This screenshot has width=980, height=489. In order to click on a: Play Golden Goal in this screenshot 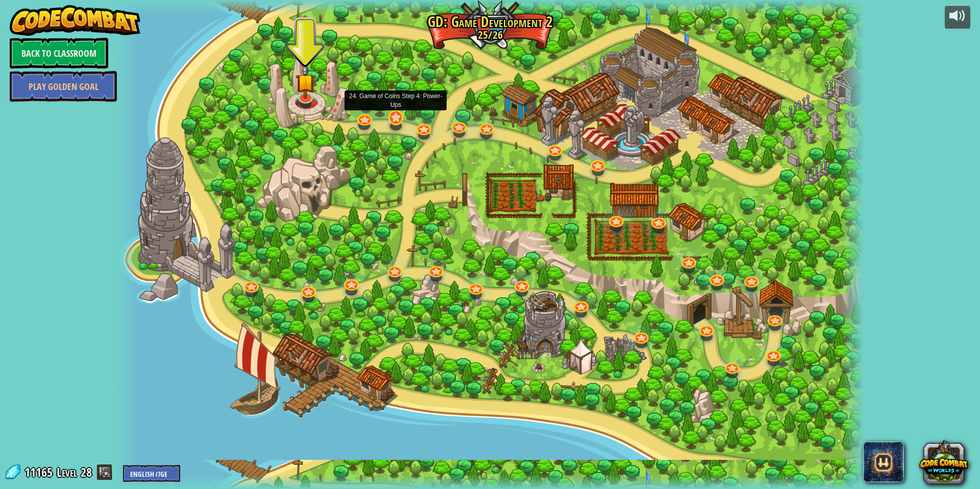, I will do `click(63, 86)`.